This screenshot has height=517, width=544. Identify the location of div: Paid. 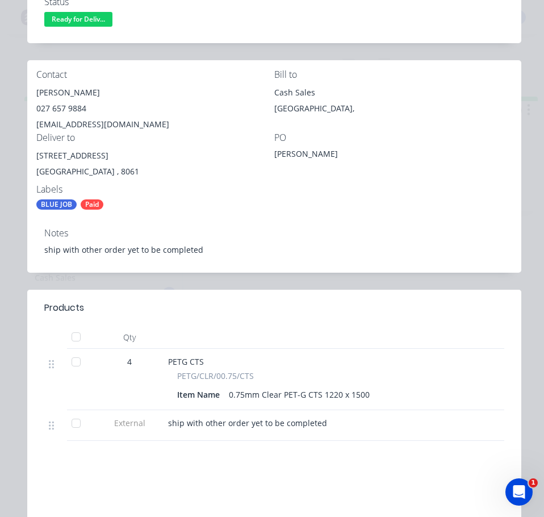
(92, 204).